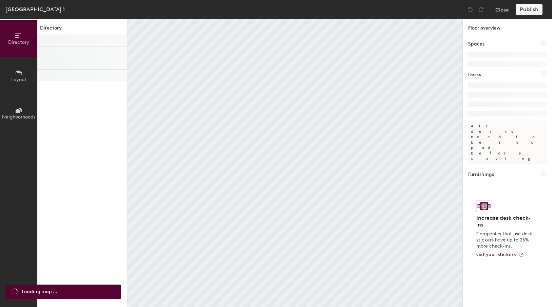  Describe the element at coordinates (507, 27) in the screenshot. I see `h1: Floor overview` at that location.